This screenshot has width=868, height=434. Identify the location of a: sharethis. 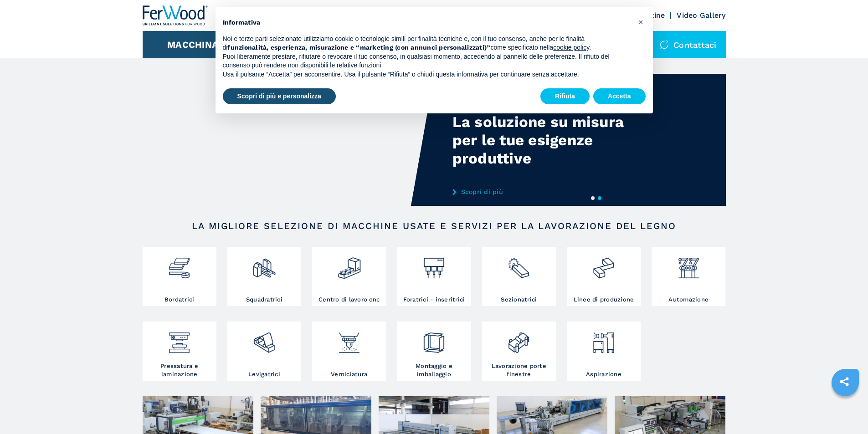
(844, 382).